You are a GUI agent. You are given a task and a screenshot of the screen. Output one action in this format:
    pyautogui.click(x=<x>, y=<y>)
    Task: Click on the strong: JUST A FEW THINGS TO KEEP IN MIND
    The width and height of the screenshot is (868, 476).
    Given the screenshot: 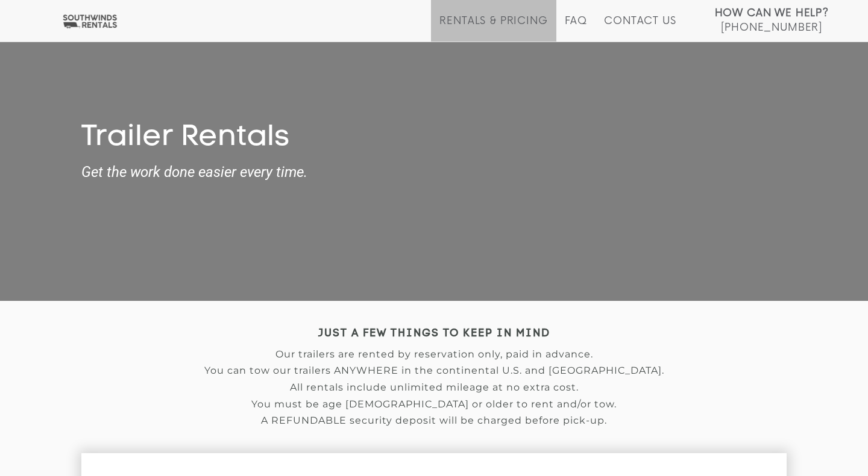 What is the action you would take?
    pyautogui.click(x=434, y=333)
    